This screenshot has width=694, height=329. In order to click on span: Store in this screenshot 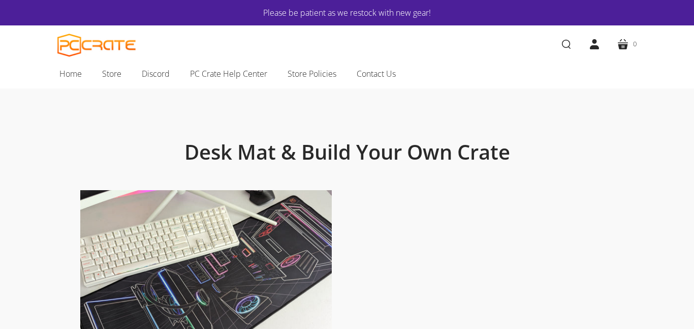, I will do `click(112, 74)`.